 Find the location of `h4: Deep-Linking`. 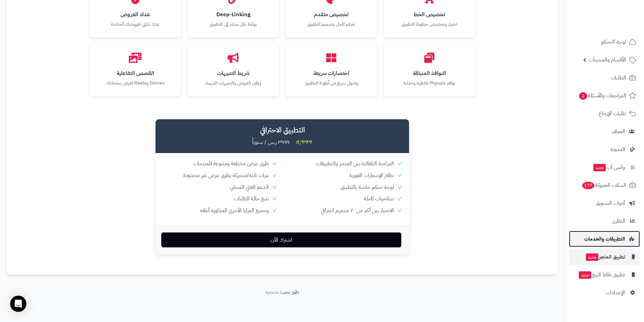

h4: Deep-Linking is located at coordinates (233, 15).